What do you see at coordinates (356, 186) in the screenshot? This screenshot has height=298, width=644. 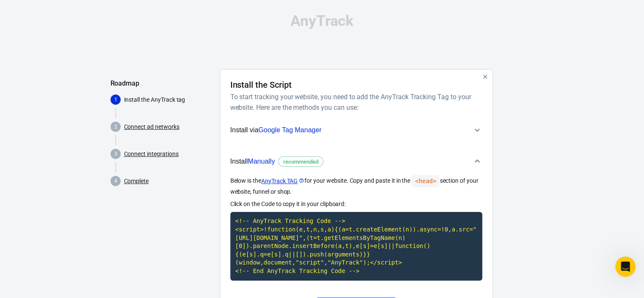 I see `p: Below is the for your website. Copy and paste it in the section of your website, funnel or shop.` at bounding box center [356, 186].